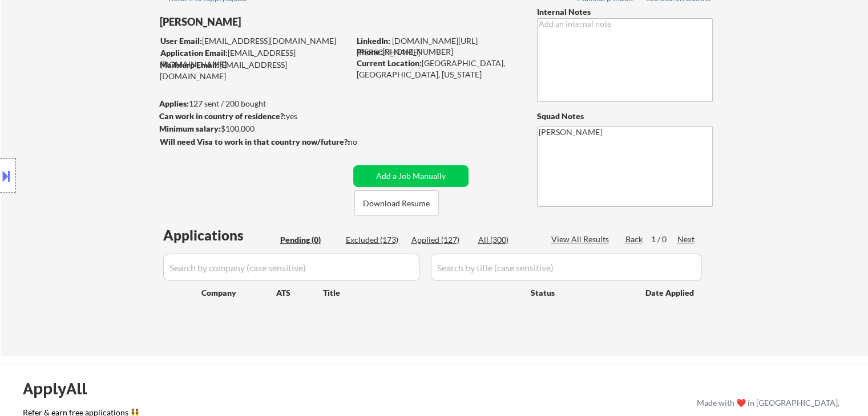  What do you see at coordinates (664, 240) in the screenshot?
I see `div: 1 / 0` at bounding box center [664, 240].